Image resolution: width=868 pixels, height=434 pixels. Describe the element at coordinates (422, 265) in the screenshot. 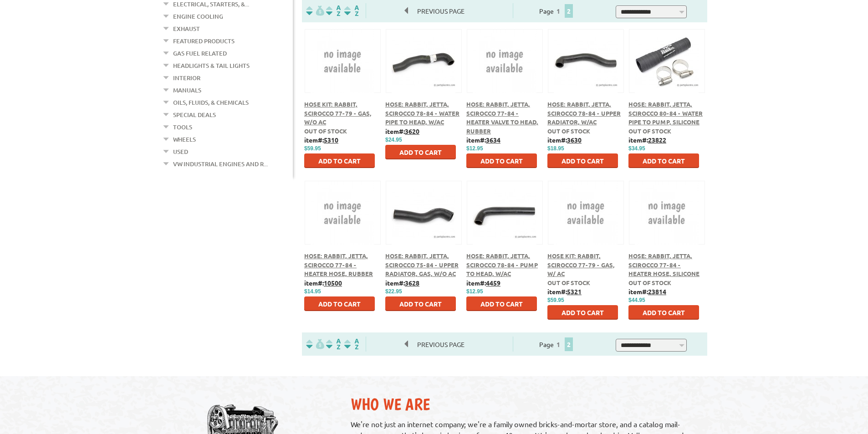

I see `a: Hose: Rabbit, Jetta, Scirocco 75-84 - Upper Radiator, Gas, W/O AC` at that location.